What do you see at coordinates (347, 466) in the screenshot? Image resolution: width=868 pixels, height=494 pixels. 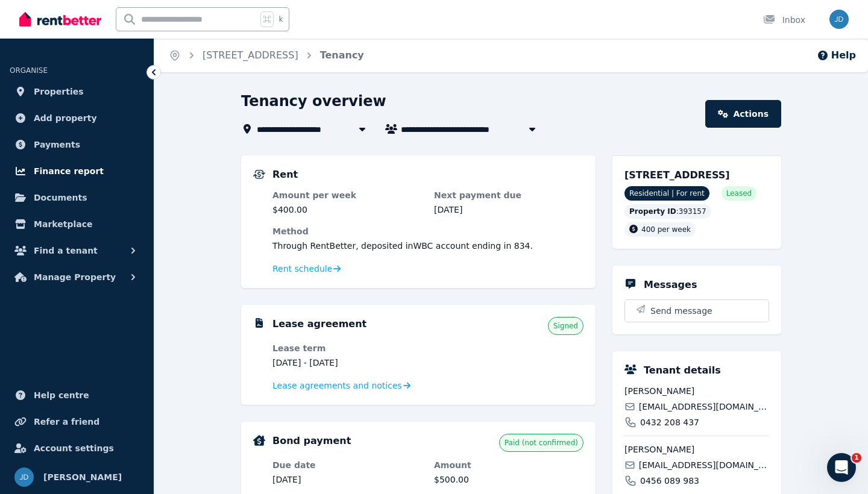 I see `dt: Due date` at bounding box center [347, 466].